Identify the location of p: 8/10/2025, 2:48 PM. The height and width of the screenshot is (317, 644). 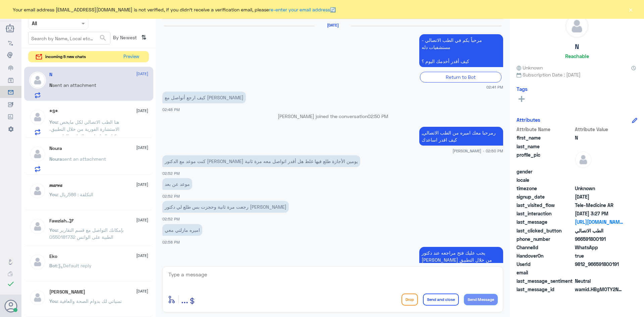
(204, 97).